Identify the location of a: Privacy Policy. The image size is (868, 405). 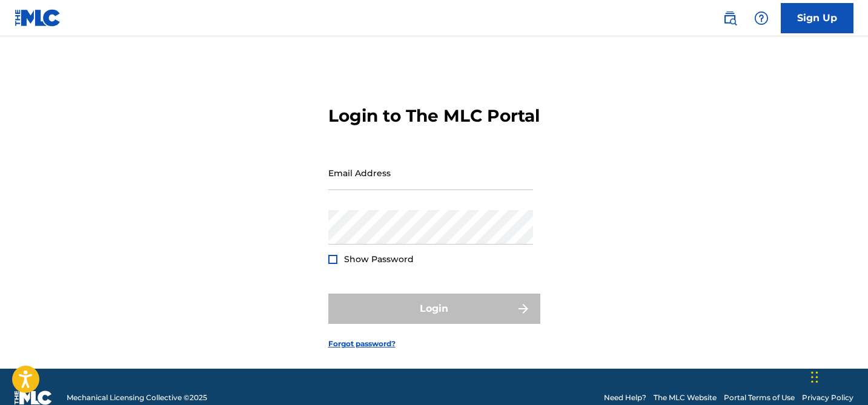
(827, 398).